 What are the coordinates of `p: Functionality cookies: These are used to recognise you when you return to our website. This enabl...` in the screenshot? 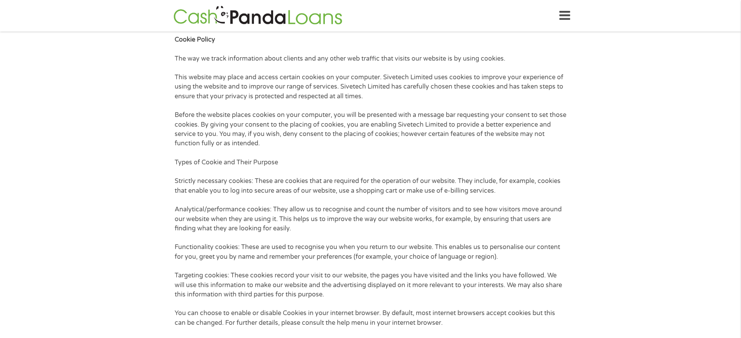 It's located at (370, 252).